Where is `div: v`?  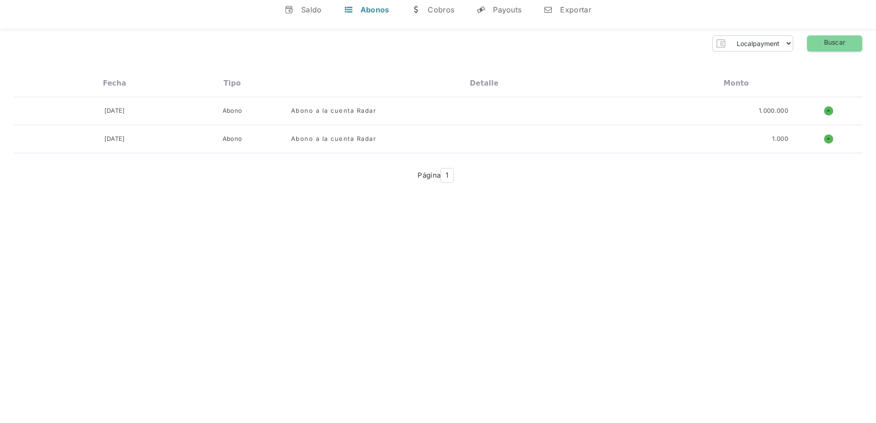 div: v is located at coordinates (289, 10).